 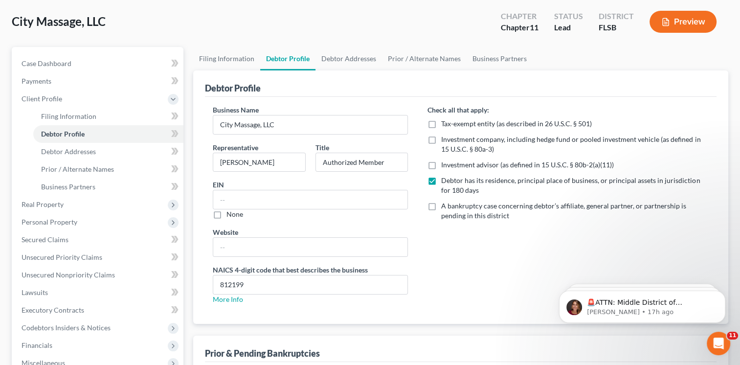 I want to click on span: A bankruptcy case concerning debtor’s affiliate, general partner, or partnership is pending in th..., so click(x=564, y=210).